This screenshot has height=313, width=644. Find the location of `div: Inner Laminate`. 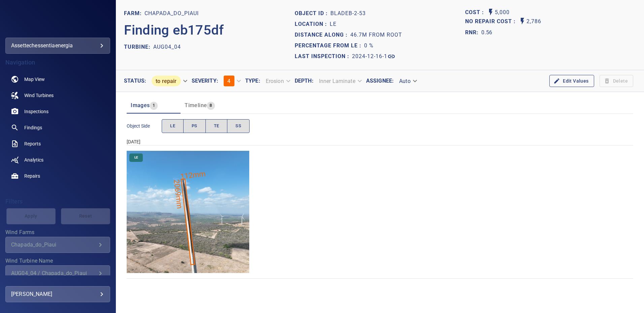

div: Inner Laminate is located at coordinates (340, 81).